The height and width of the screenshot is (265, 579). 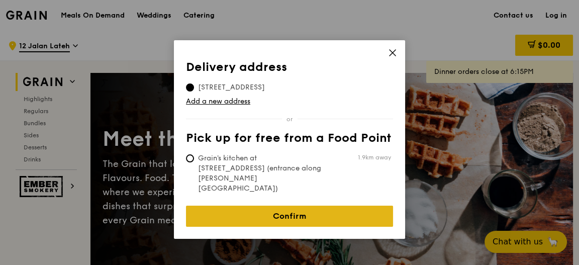 What do you see at coordinates (290, 140) in the screenshot?
I see `th: Pick up for free from a Food Point` at bounding box center [290, 140].